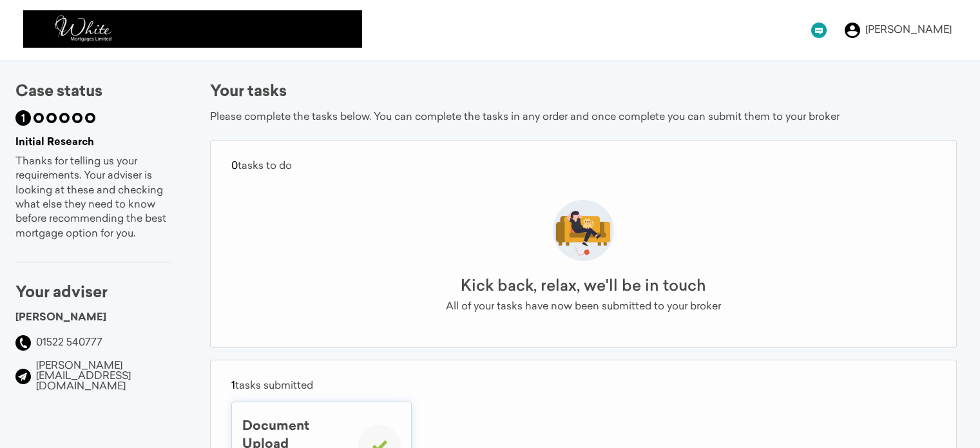 The width and height of the screenshot is (980, 448). I want to click on div: All of your tasks have now been submitted to your broker, so click(583, 307).